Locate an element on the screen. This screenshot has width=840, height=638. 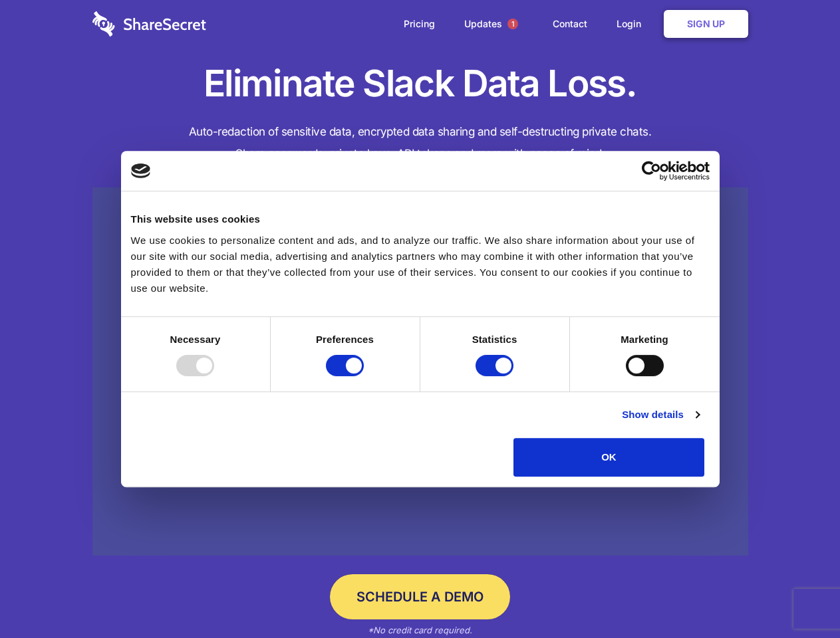
a: Schedule a Demo is located at coordinates (420, 597).